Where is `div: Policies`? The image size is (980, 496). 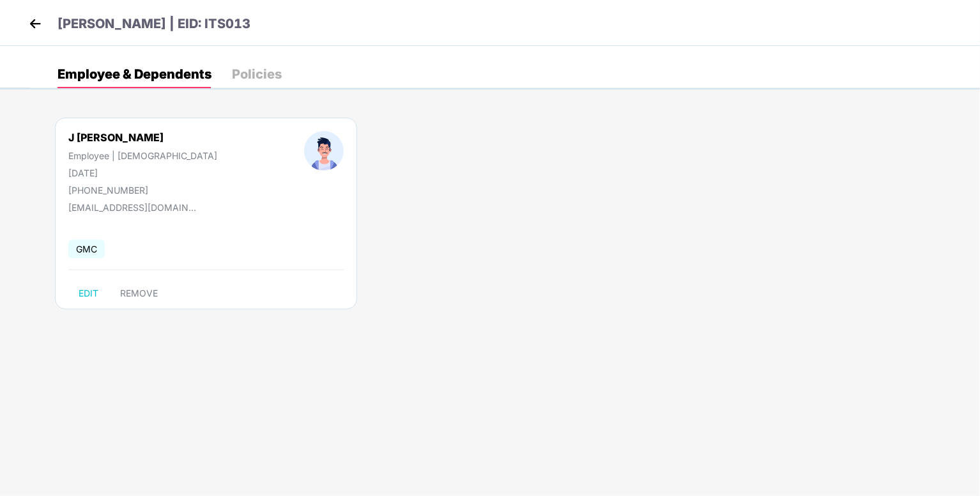
div: Policies is located at coordinates (257, 74).